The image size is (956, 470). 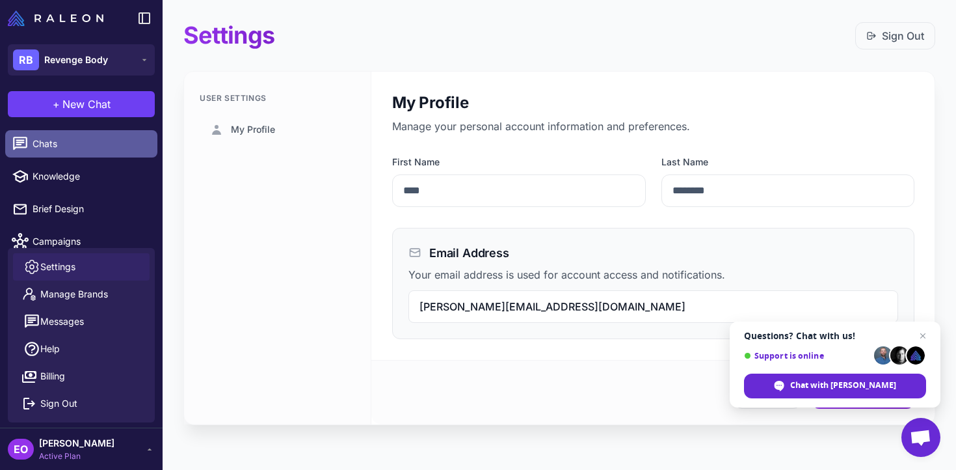 What do you see at coordinates (835, 386) in the screenshot?
I see `div: Chat with Raleon` at bounding box center [835, 386].